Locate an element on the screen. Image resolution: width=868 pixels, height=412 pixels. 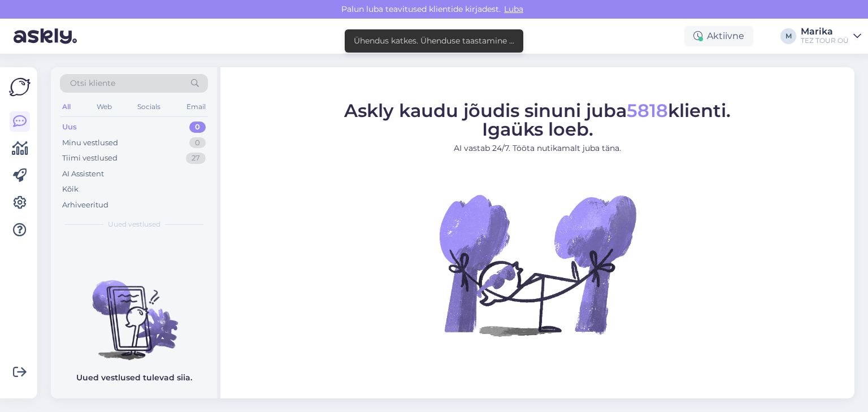
div: Uus is located at coordinates (70, 127).